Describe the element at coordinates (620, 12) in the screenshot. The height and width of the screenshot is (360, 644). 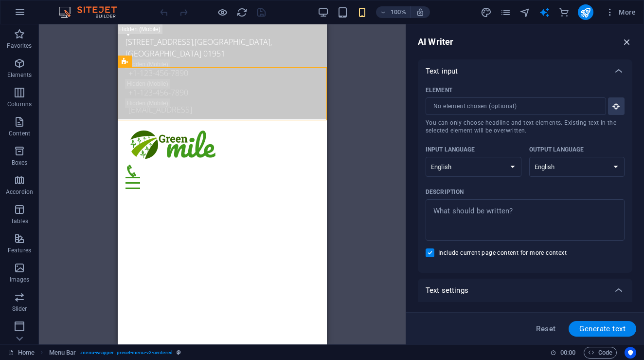
I see `button: More` at that location.